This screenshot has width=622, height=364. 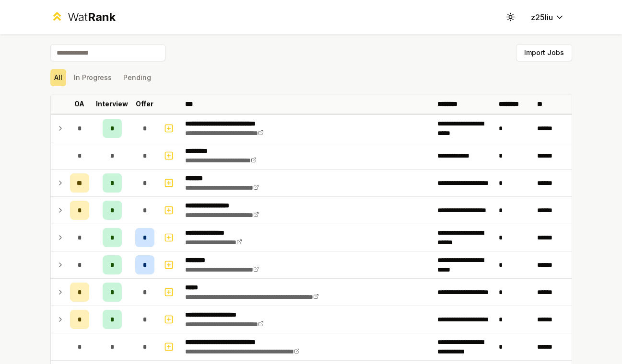 I want to click on span: Rank, so click(x=102, y=17).